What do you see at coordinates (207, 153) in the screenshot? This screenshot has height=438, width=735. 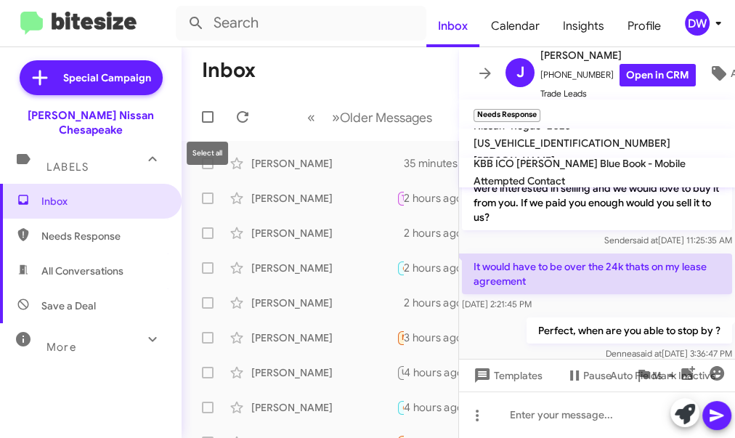 I see `div: Select all` at bounding box center [207, 153].